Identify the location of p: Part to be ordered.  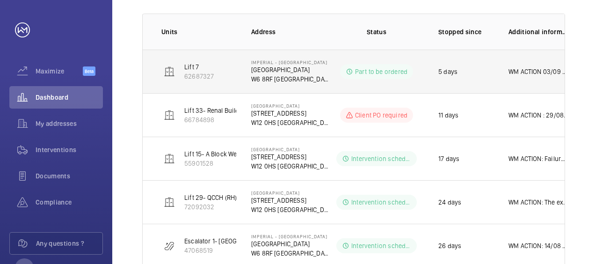
(381, 72).